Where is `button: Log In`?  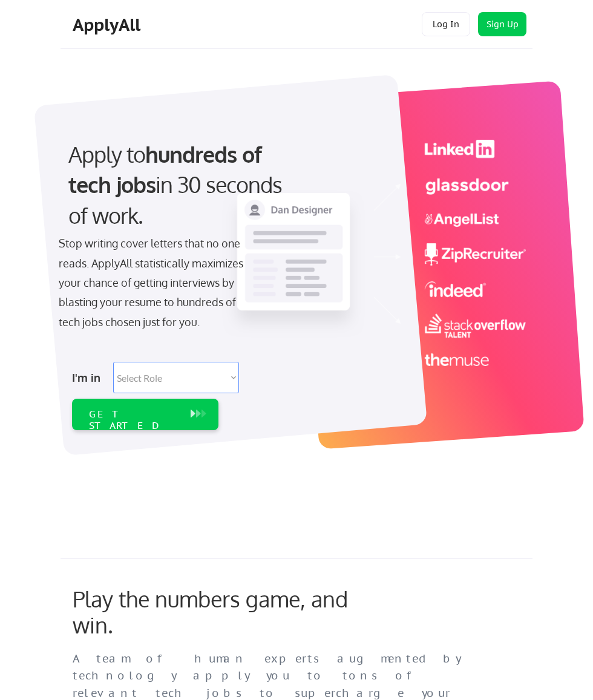
button: Log In is located at coordinates (446, 24).